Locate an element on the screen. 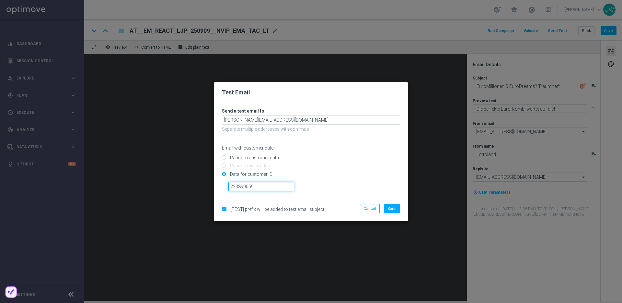 The width and height of the screenshot is (622, 303). p: Email with customer data is located at coordinates (311, 148).